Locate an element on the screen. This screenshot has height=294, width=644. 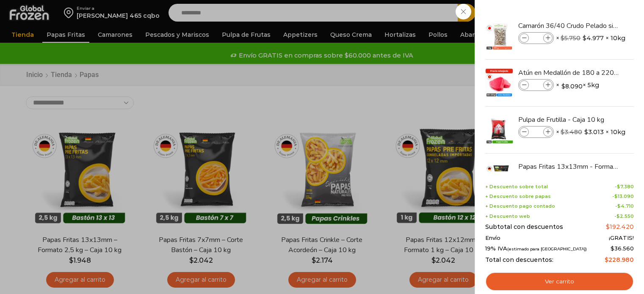
span: ¡GRATIS! is located at coordinates (621, 238).